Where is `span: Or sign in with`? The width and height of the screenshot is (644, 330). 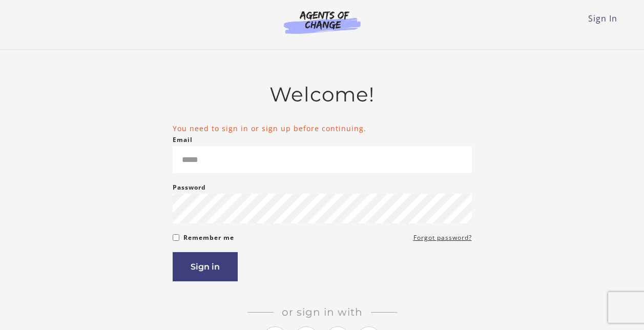 span: Or sign in with is located at coordinates (322, 312).